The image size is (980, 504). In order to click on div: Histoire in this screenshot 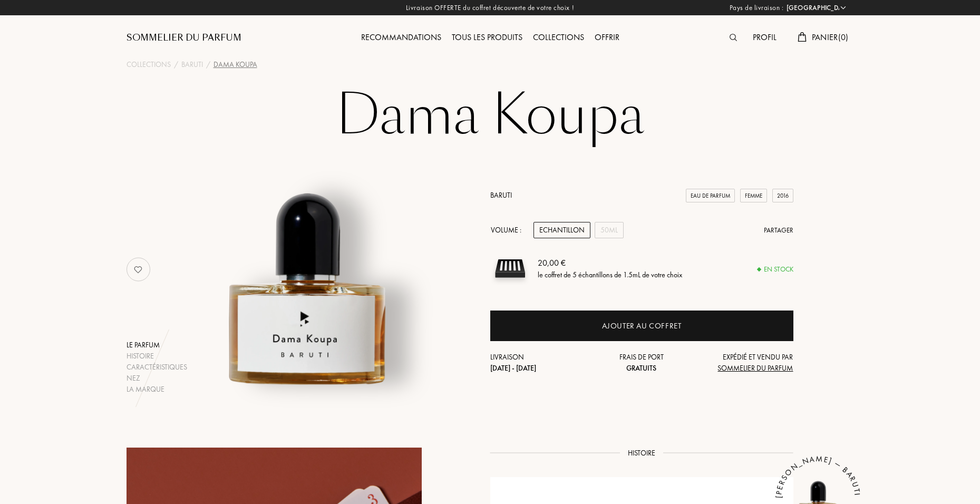, I will do `click(157, 356)`.